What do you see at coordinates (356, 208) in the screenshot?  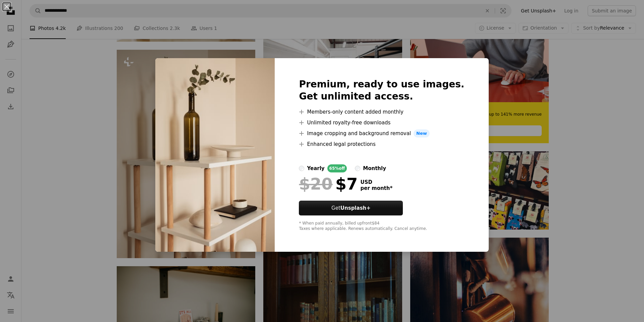 I see `strong: Unsplash+` at bounding box center [356, 208].